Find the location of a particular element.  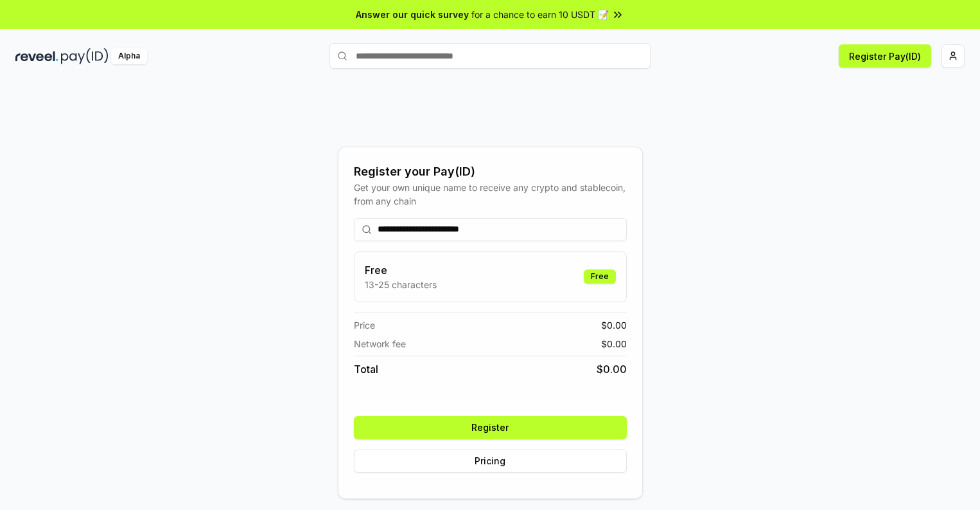

div: Register your Pay(ID) is located at coordinates (490, 172).